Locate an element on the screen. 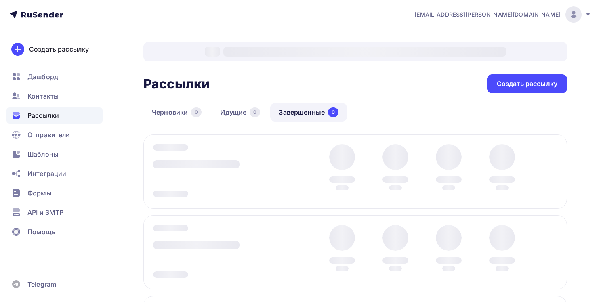 The image size is (601, 302). a: Контакты is located at coordinates (55, 96).